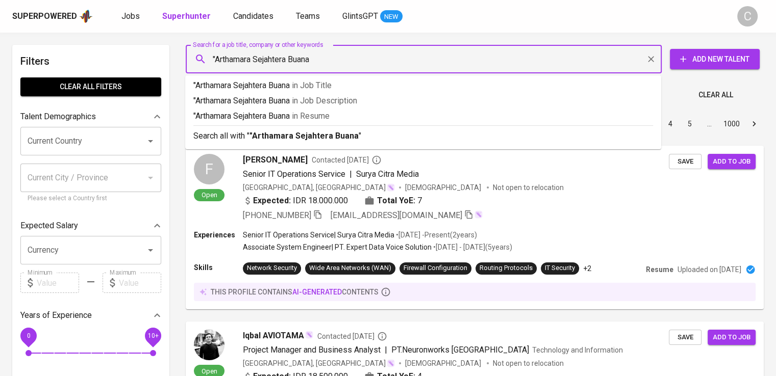  I want to click on p: Senior IT Operations Service | Surya Citra Media, so click(318, 235).